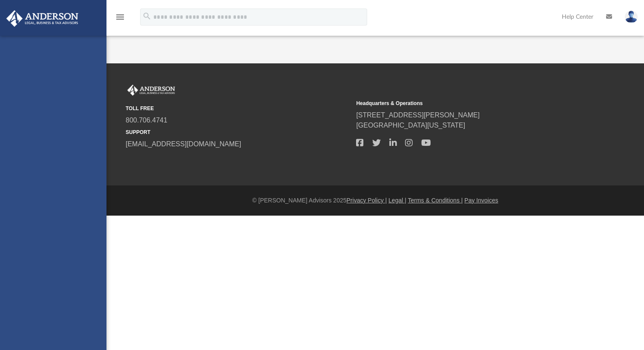 Image resolution: width=644 pixels, height=350 pixels. What do you see at coordinates (237, 132) in the screenshot?
I see `small: SUPPORT` at bounding box center [237, 132].